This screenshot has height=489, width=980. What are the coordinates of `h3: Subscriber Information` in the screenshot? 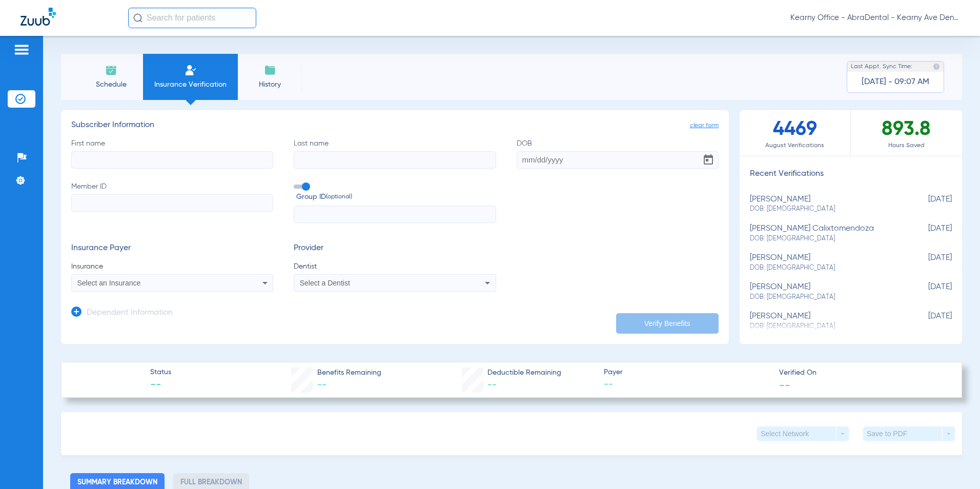 It's located at (395, 126).